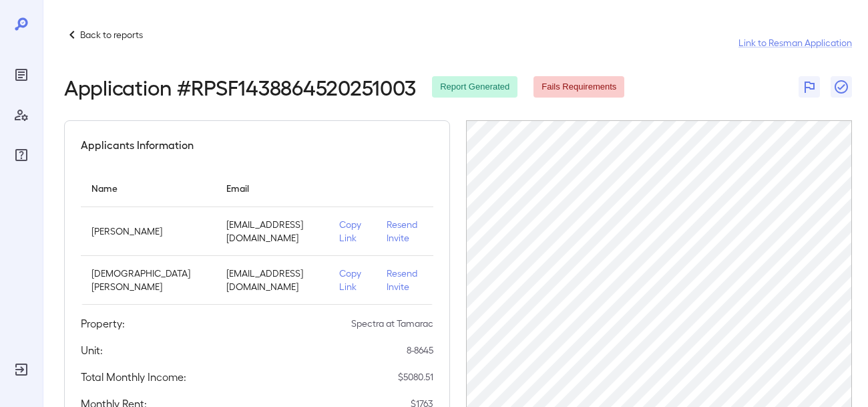 This screenshot has height=407, width=868. What do you see at coordinates (809, 87) in the screenshot?
I see `button: Flag Report` at bounding box center [809, 87].